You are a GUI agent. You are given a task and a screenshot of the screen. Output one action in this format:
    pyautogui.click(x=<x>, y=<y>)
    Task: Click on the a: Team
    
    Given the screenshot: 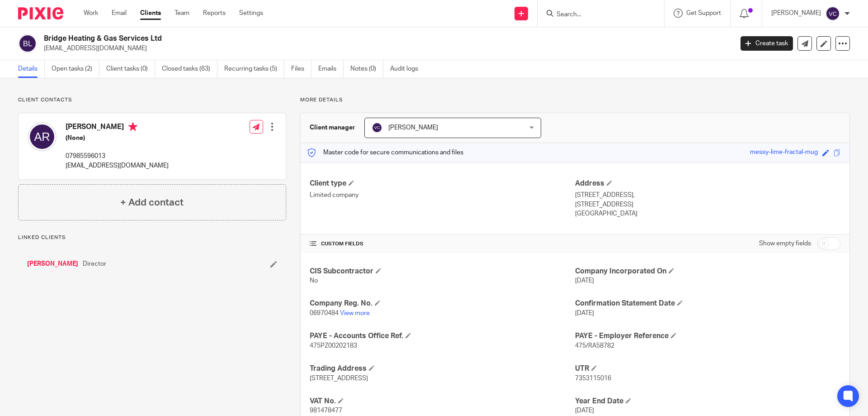 What is the action you would take?
    pyautogui.click(x=182, y=13)
    